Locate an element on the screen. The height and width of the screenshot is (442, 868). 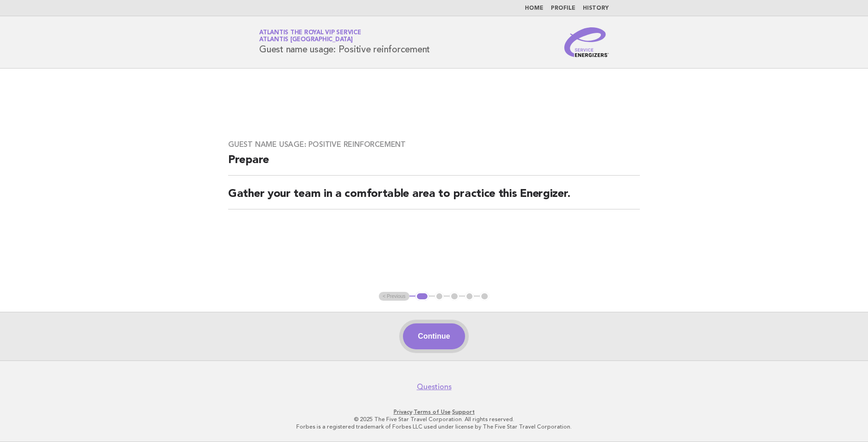
img: Service Energizers is located at coordinates (587, 42).